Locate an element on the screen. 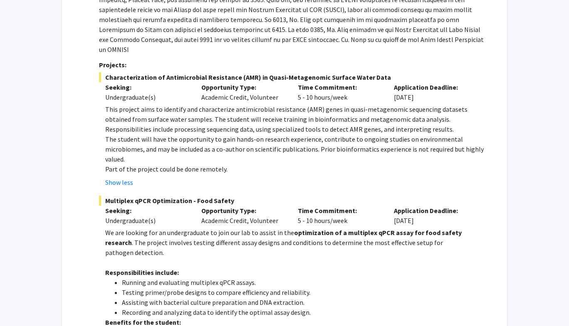  li: Assisting with bacterial culture preparation and DNA extraction. is located at coordinates (306, 303).